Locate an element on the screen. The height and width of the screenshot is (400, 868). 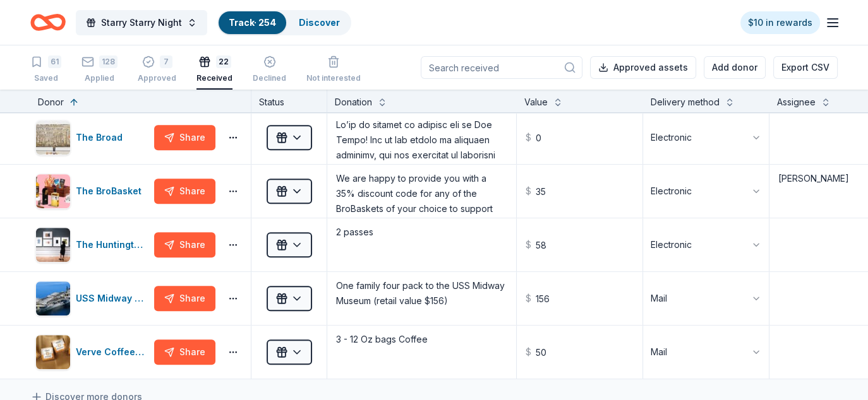
img: Image for USS Midway Museum is located at coordinates (53, 298).